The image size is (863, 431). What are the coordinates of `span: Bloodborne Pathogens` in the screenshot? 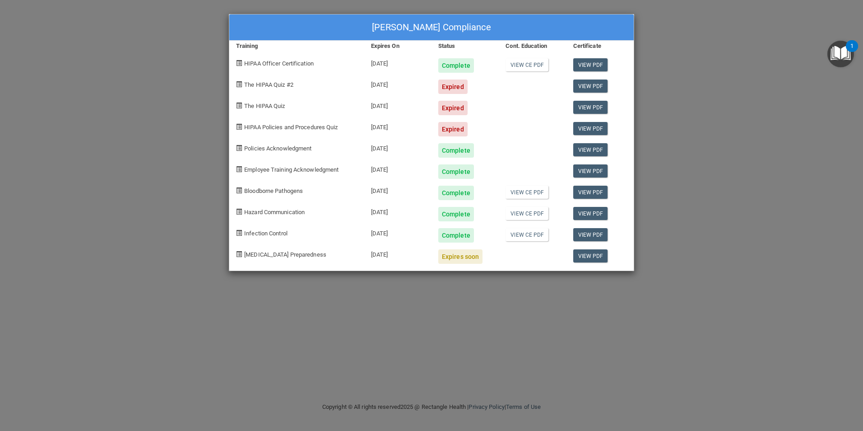 It's located at (274, 190).